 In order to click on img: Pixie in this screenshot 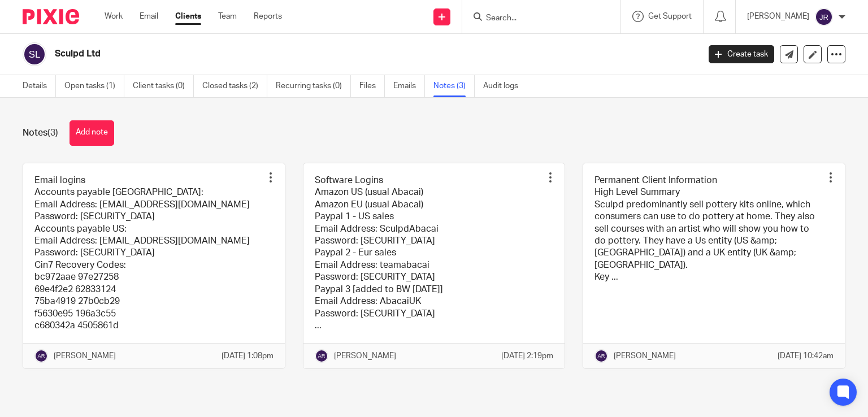, I will do `click(51, 17)`.